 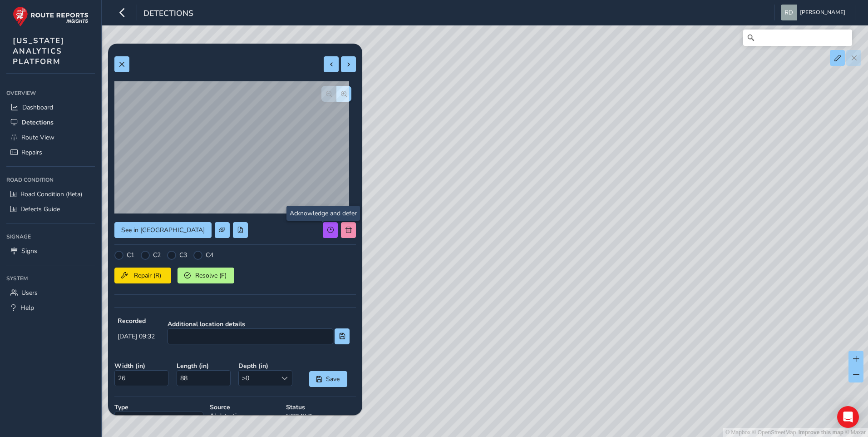 What do you see at coordinates (245, 407) in the screenshot?
I see `strong: Source` at bounding box center [245, 407].